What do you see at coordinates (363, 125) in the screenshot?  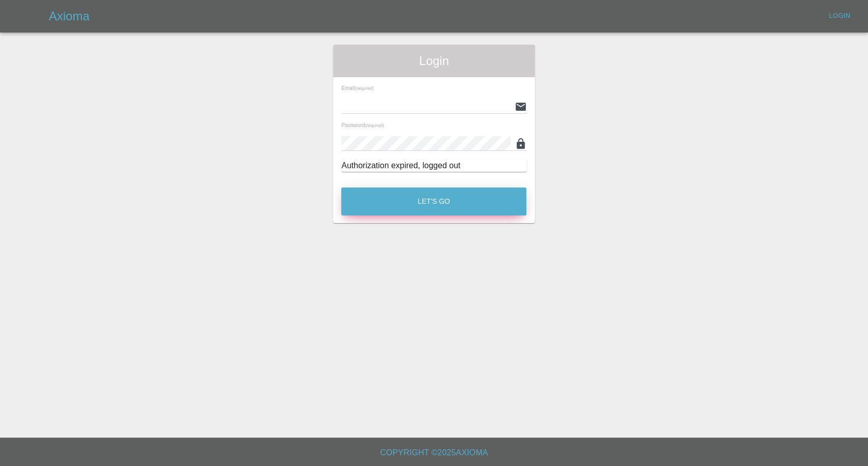 I see `span: Password` at bounding box center [363, 125].